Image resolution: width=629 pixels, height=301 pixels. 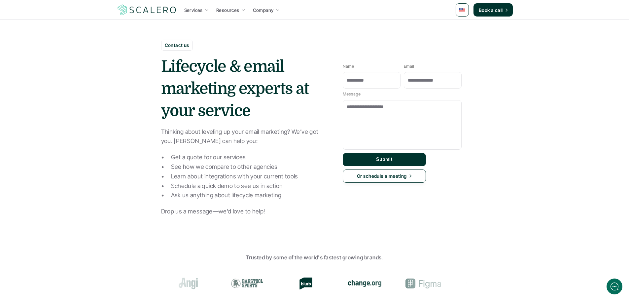 What do you see at coordinates (177, 45) in the screenshot?
I see `p: Contact us` at bounding box center [177, 45].